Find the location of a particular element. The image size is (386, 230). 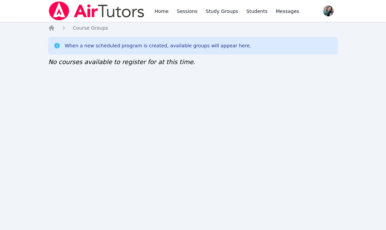

span: Course Groups is located at coordinates (90, 28).